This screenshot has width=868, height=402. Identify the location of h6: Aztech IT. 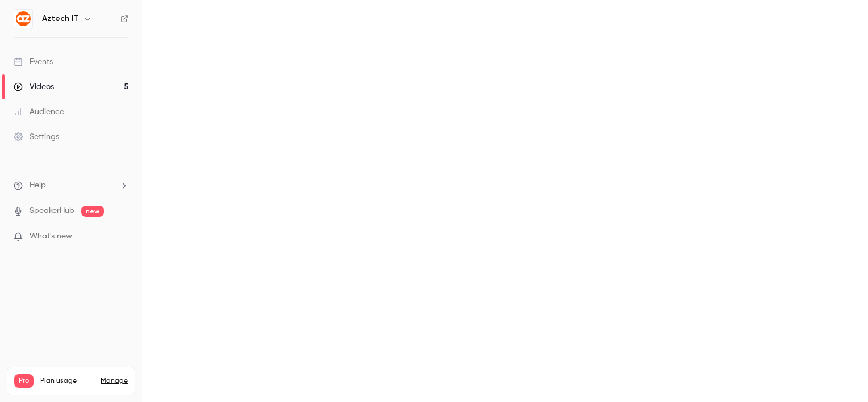
(60, 18).